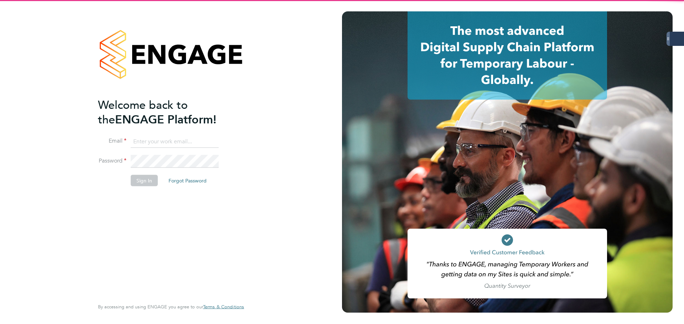  What do you see at coordinates (144, 181) in the screenshot?
I see `button: Sign In` at bounding box center [144, 181].